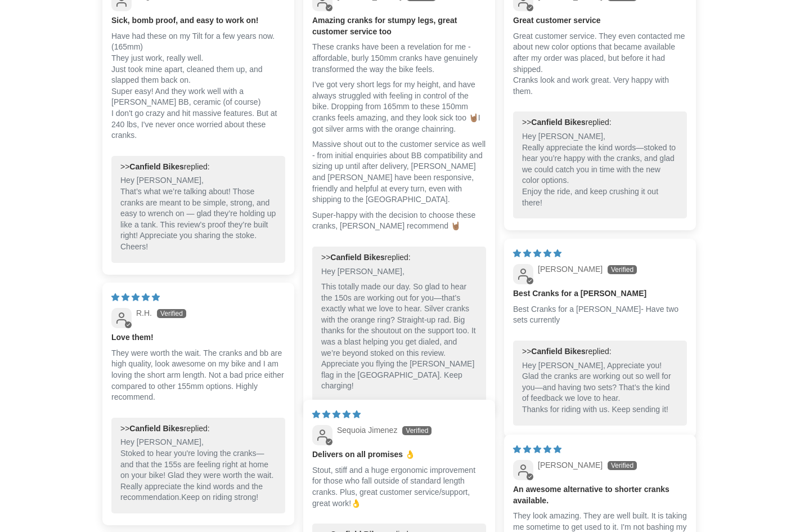 This screenshot has height=532, width=800. Describe the element at coordinates (399, 336) in the screenshot. I see `p: This totally made our day. So glad to hear the 150s are working out for you—that’s exactly what w...` at that location.